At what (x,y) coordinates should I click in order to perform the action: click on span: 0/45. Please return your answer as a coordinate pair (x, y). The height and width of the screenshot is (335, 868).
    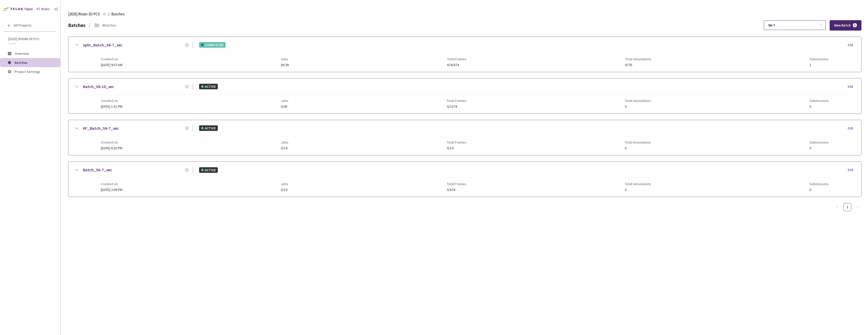
    Looking at the image, I should click on (284, 106).